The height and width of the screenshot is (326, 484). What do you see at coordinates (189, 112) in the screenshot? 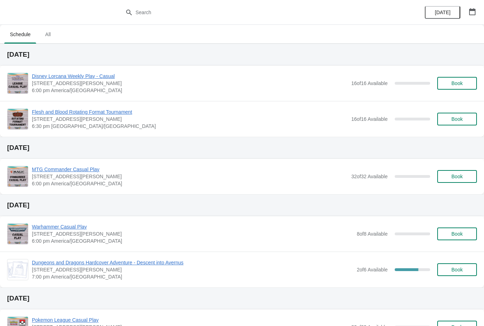
I see `span: Flesh and Blood Rotating Format Tournament` at bounding box center [189, 112].